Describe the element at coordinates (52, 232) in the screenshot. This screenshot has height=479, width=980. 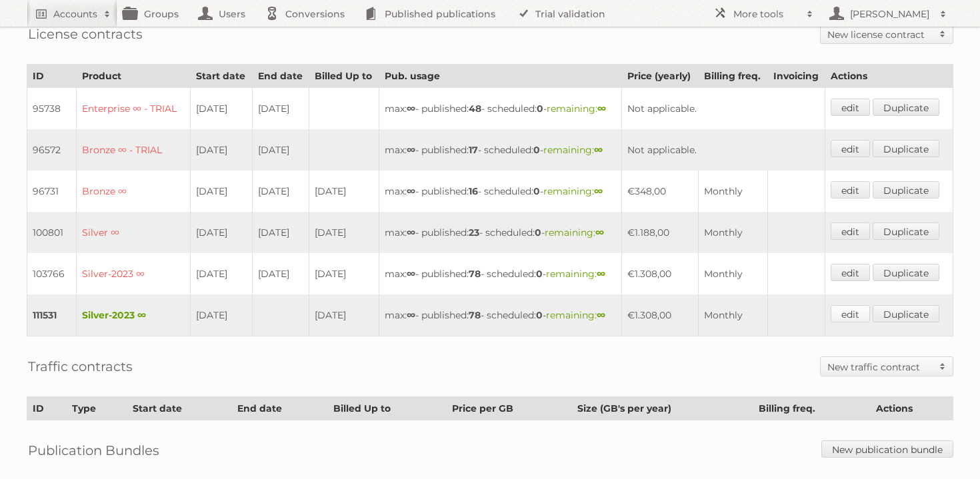
I see `td: 100801` at that location.